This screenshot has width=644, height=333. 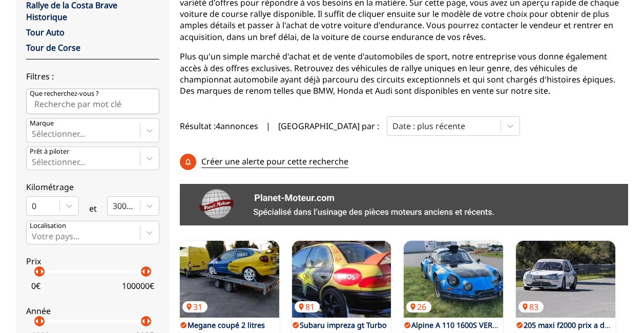 I want to click on p: Prêt à piloter, so click(x=49, y=152).